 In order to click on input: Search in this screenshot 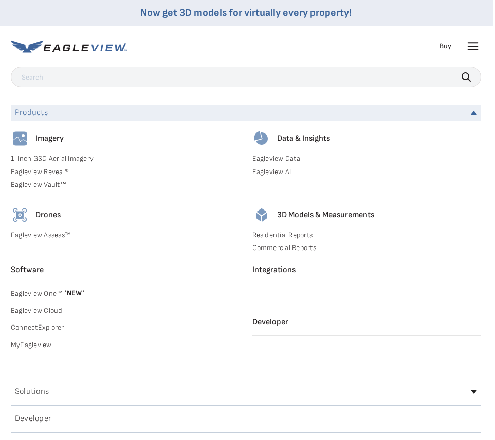, I will do `click(246, 77)`.